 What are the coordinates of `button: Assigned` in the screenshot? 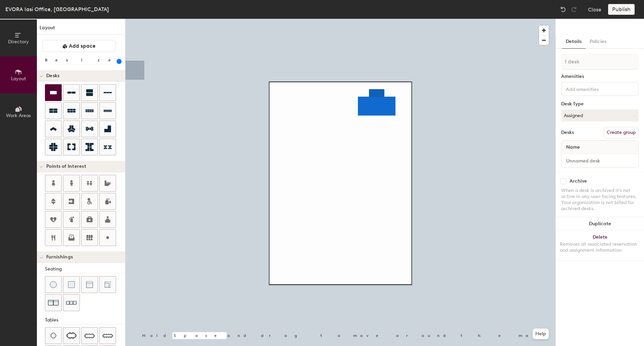 It's located at (600, 115).